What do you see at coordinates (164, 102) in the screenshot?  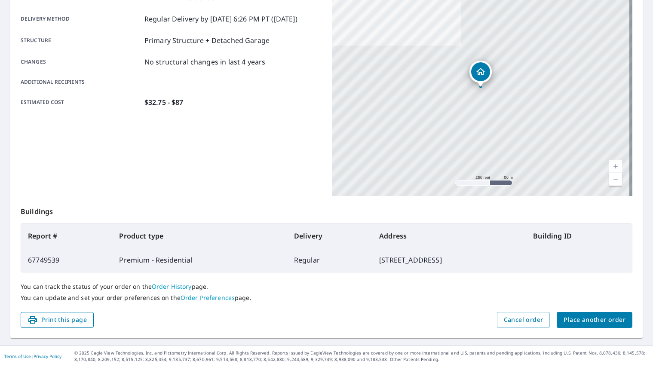 I see `p: $32.75 - $87` at bounding box center [164, 102].